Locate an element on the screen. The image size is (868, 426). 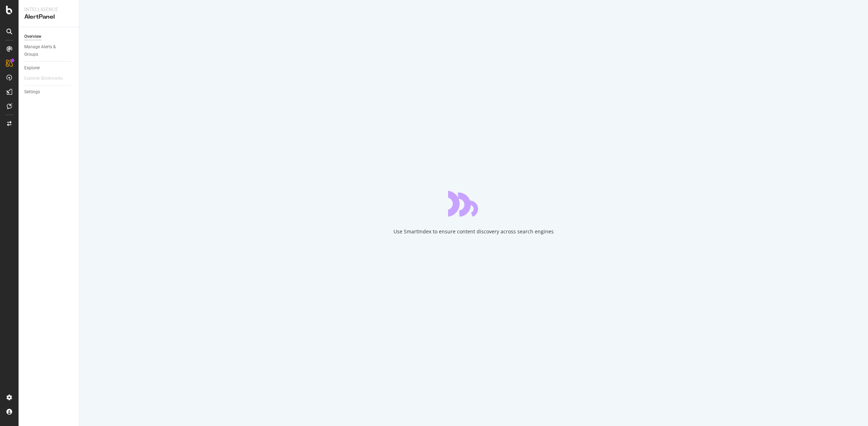
a: Explorer is located at coordinates (49, 68).